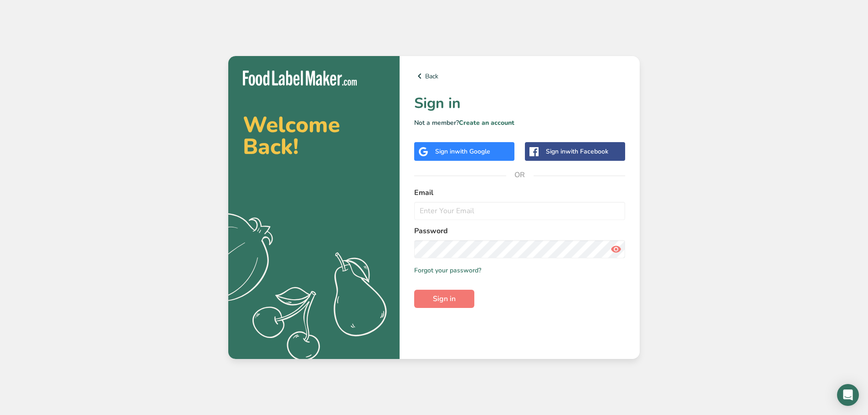  Describe the element at coordinates (520, 231) in the screenshot. I see `label: Password` at that location.